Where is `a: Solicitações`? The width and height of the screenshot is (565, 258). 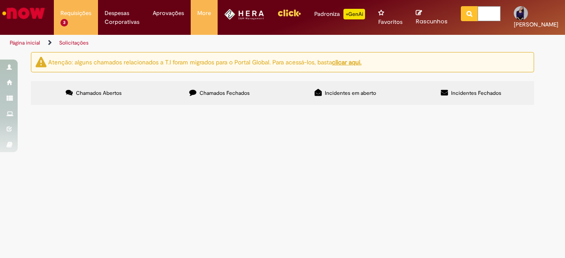 a: Solicitações is located at coordinates (74, 43).